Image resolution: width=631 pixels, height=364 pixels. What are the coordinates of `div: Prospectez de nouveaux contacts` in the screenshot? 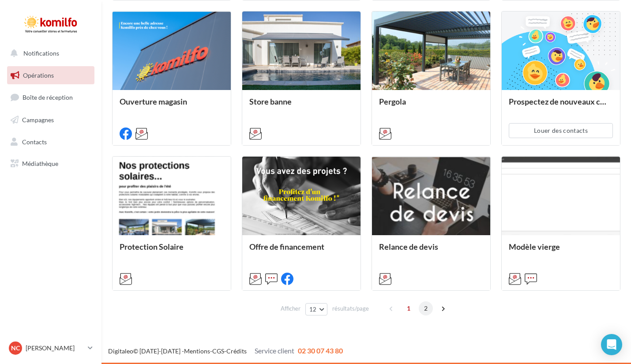 It's located at (561, 106).